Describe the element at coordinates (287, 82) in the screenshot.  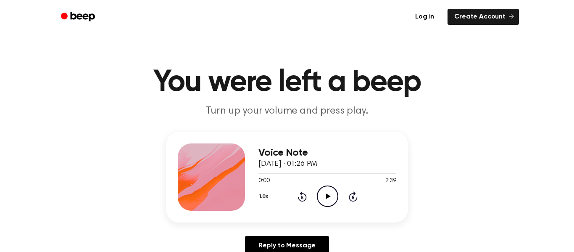
I see `h1: You were left a beep` at that location.